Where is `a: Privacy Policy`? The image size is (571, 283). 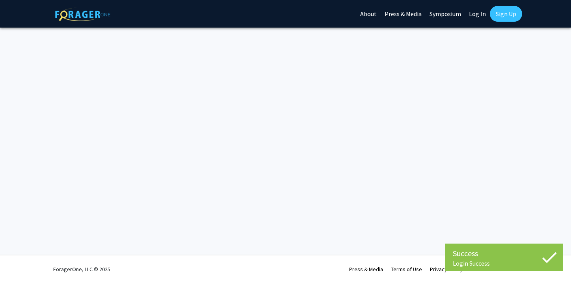
a: Privacy Policy is located at coordinates (446, 269).